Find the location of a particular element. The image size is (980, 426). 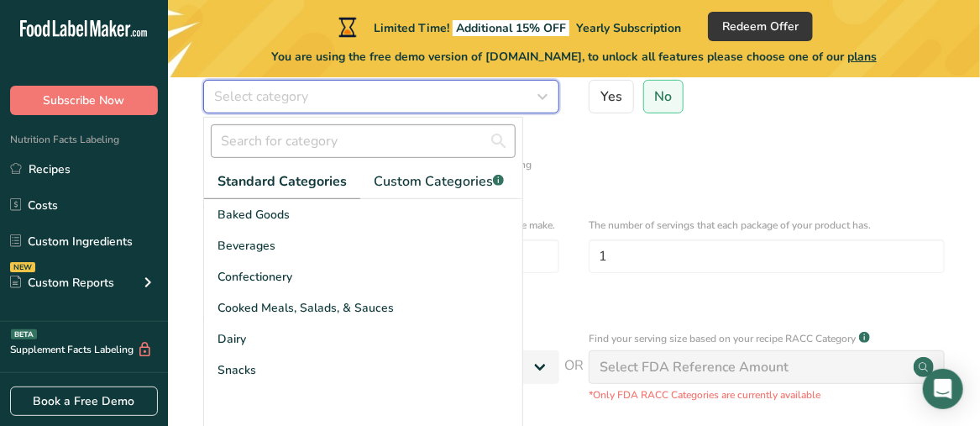

p: *Only FDA RACC Categories are currently available is located at coordinates (767, 394).